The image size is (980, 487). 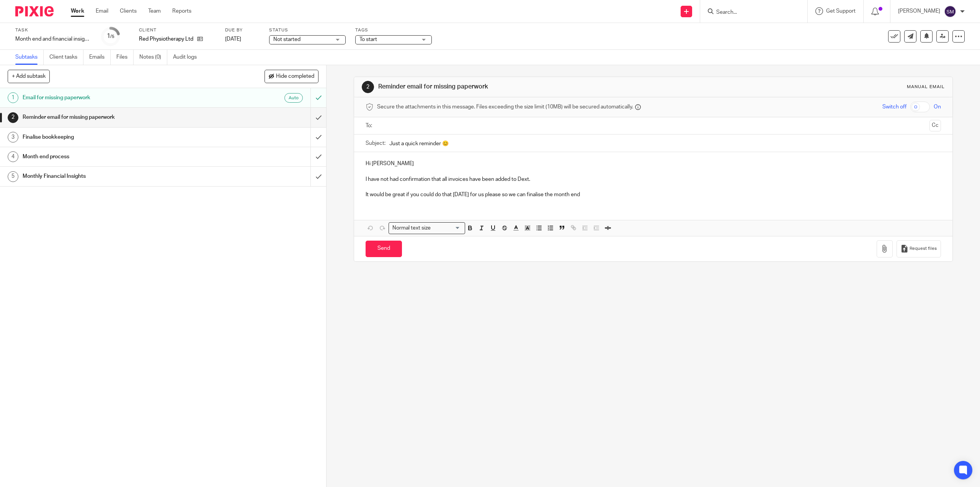 What do you see at coordinates (936, 126) in the screenshot?
I see `button: Cc` at bounding box center [936, 126].